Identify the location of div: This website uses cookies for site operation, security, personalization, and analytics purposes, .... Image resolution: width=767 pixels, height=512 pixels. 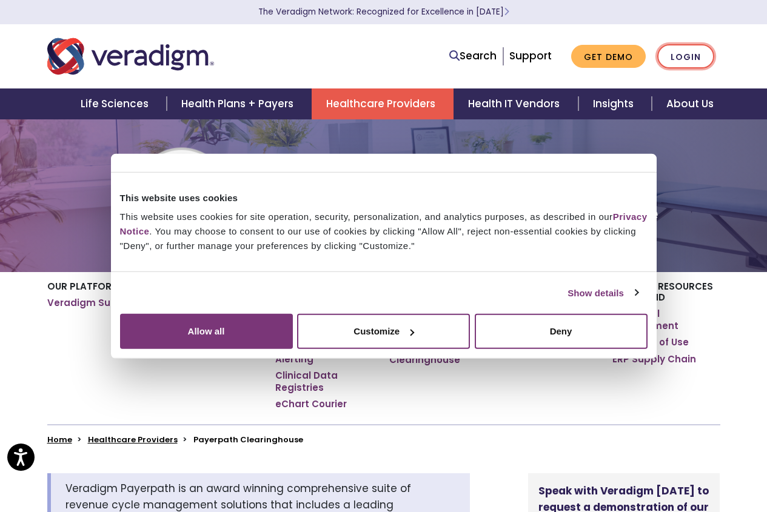
(384, 231).